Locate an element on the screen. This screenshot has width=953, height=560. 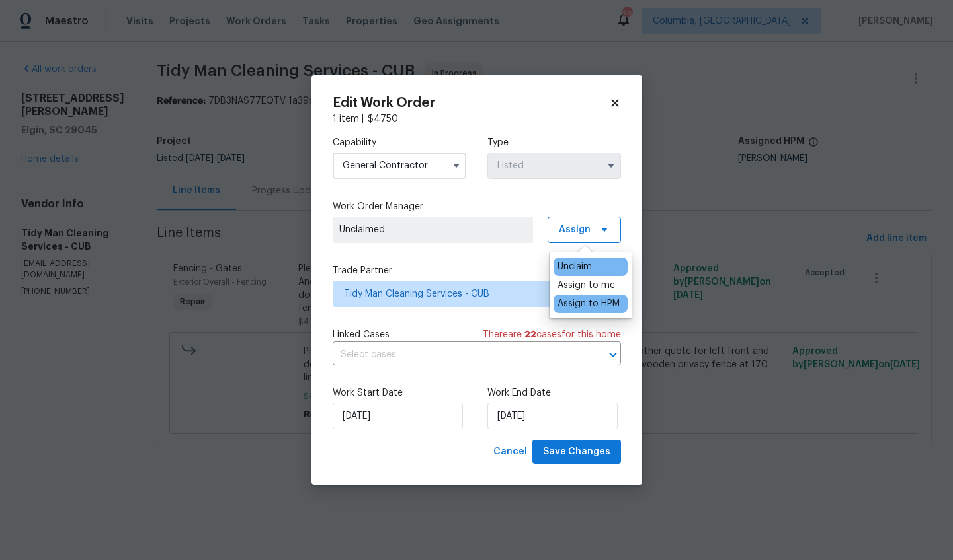
input: Select cases is located at coordinates (458, 355).